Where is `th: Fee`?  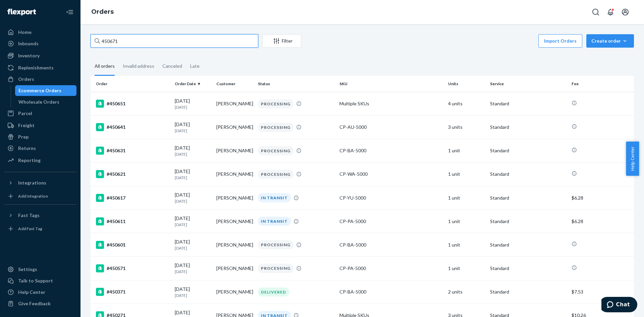
th: Fee is located at coordinates (601, 84).